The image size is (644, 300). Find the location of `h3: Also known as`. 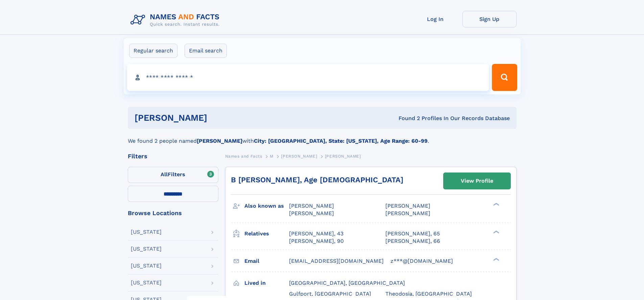

h3: Also known as is located at coordinates (267, 206).